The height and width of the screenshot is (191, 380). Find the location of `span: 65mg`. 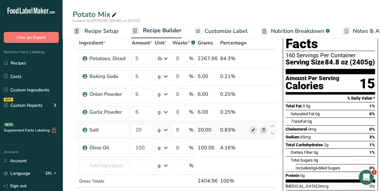

span: 65mg is located at coordinates (306, 137).